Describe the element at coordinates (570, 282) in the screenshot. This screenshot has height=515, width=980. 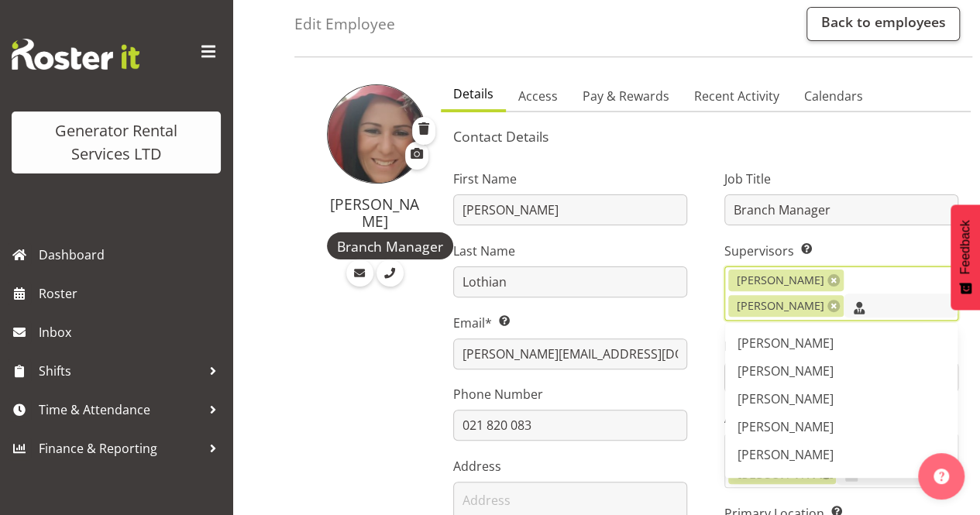
I see `input: Last Name` at that location.